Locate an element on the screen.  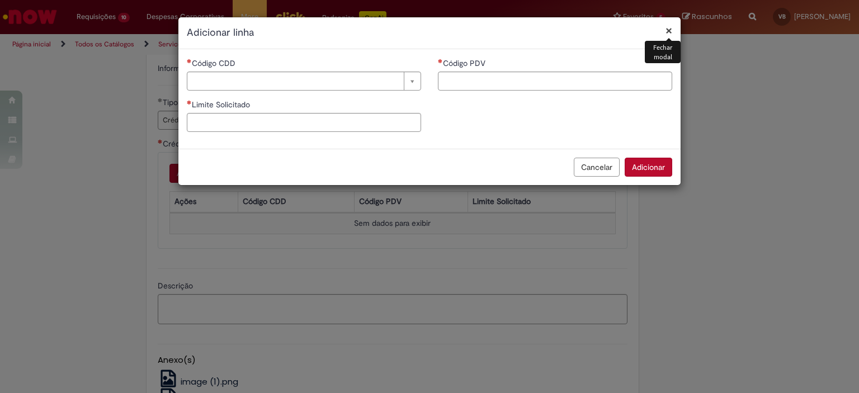
input: Código PDV is located at coordinates (555, 81).